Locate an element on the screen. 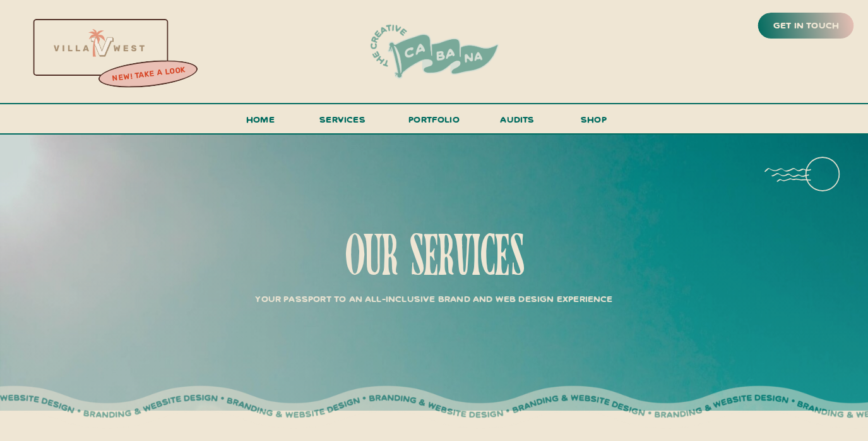  h3: audits is located at coordinates (517, 122).